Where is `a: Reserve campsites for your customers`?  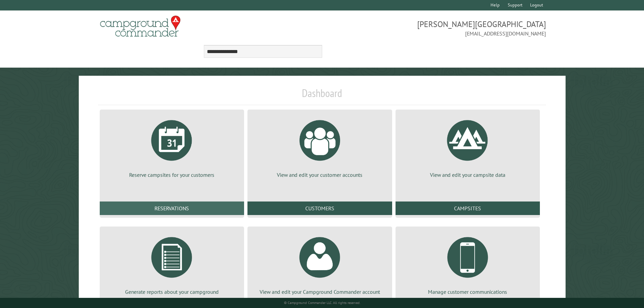
a: Reserve campsites for your customers is located at coordinates (172, 147).